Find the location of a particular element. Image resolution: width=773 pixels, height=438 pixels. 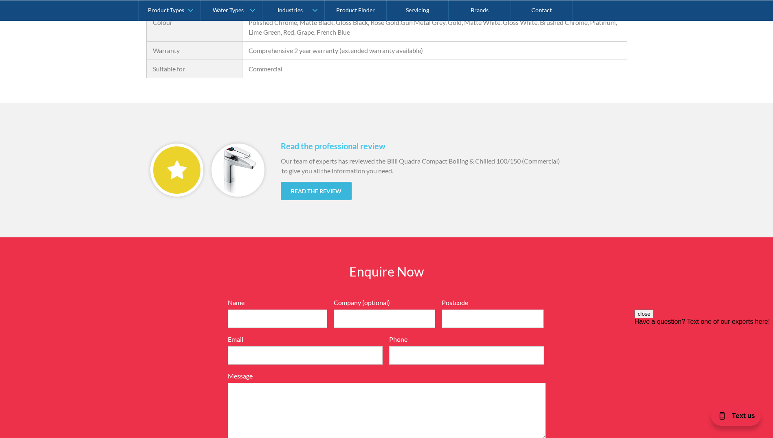

div: Industries is located at coordinates (290, 10).